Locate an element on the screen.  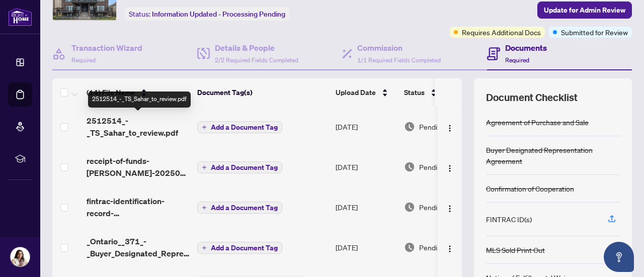
div: MLS Sold Print Out is located at coordinates (515, 249).